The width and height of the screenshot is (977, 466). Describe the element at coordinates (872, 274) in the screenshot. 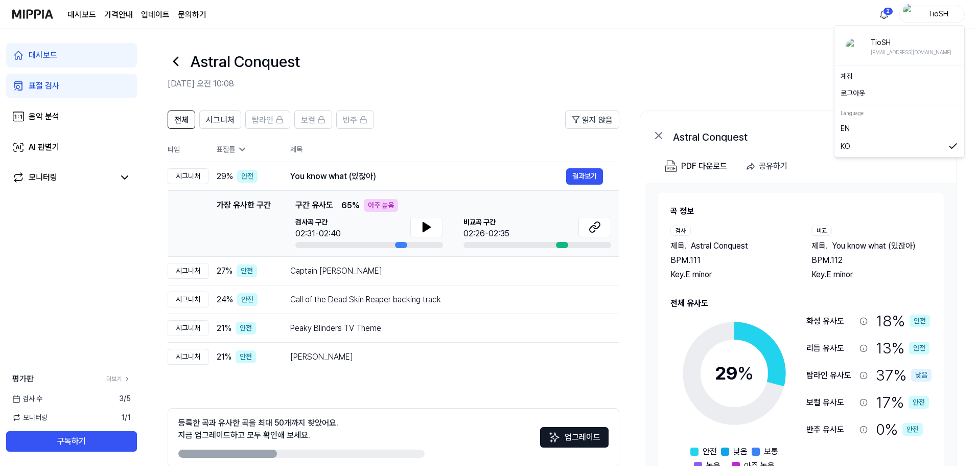

I see `div: Key. E minor` at that location.